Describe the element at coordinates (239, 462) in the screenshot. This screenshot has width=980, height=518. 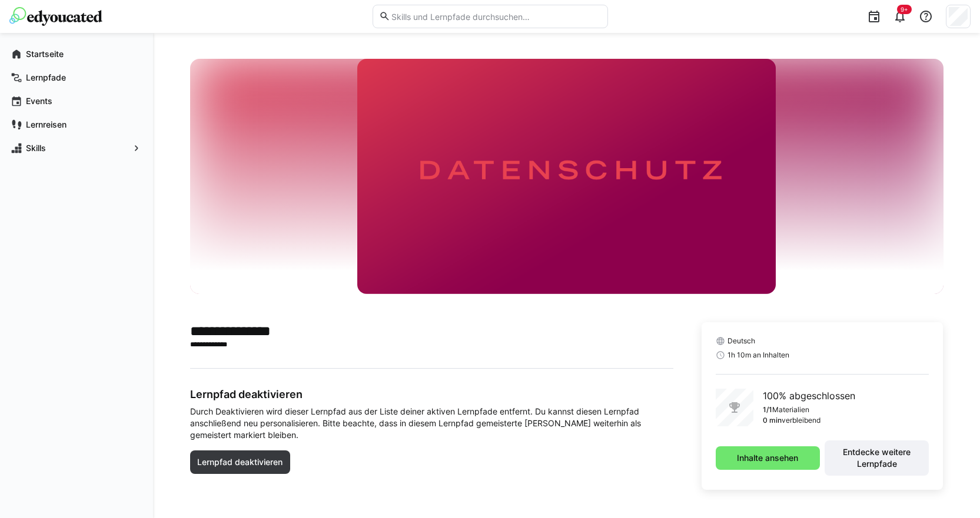
I see `span: Lernpfad deaktivieren` at that location.